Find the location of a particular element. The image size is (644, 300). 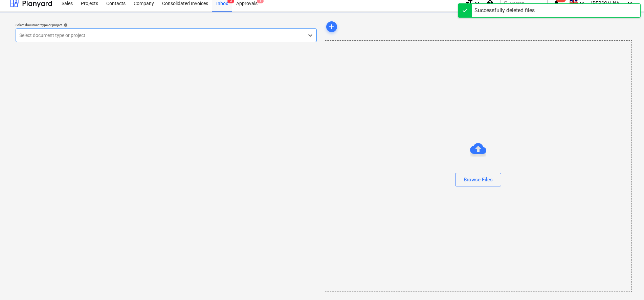

div: Successfully deleted files is located at coordinates (504, 11).